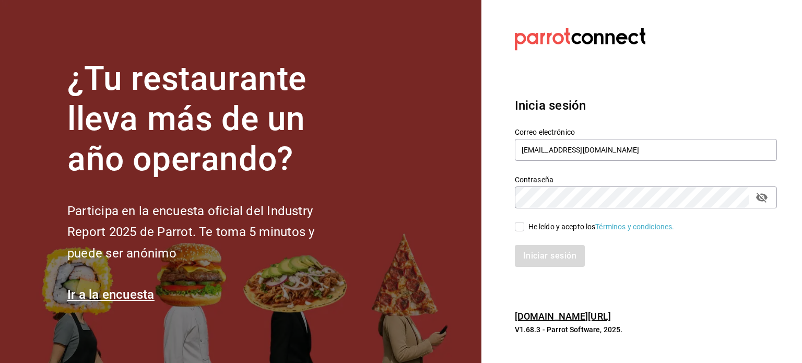  Describe the element at coordinates (646, 180) in the screenshot. I see `label: Contraseña` at that location.